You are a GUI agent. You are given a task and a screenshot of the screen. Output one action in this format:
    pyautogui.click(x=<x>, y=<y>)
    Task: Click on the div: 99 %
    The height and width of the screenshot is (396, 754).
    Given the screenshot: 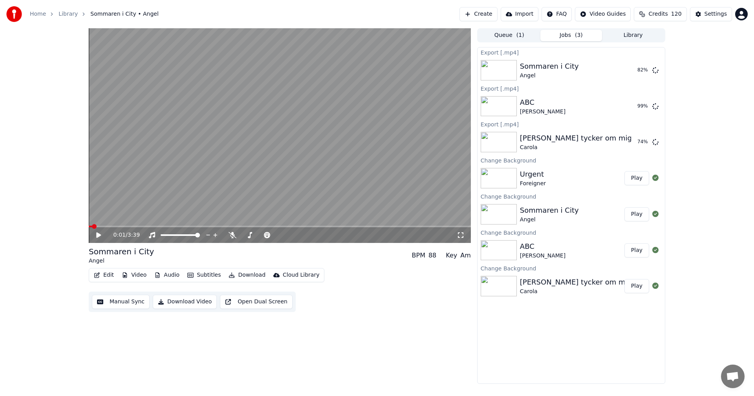 What is the action you would take?
    pyautogui.click(x=643, y=106)
    